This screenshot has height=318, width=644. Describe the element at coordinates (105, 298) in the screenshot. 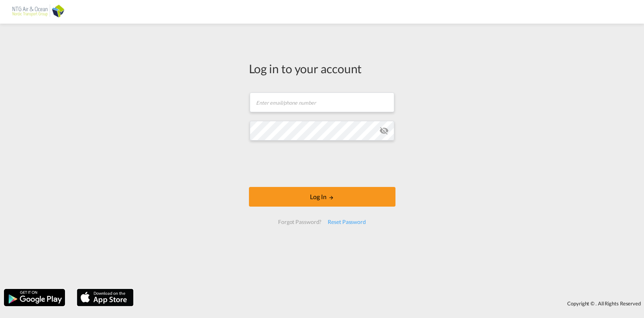

I see `img: apple.png` at that location.